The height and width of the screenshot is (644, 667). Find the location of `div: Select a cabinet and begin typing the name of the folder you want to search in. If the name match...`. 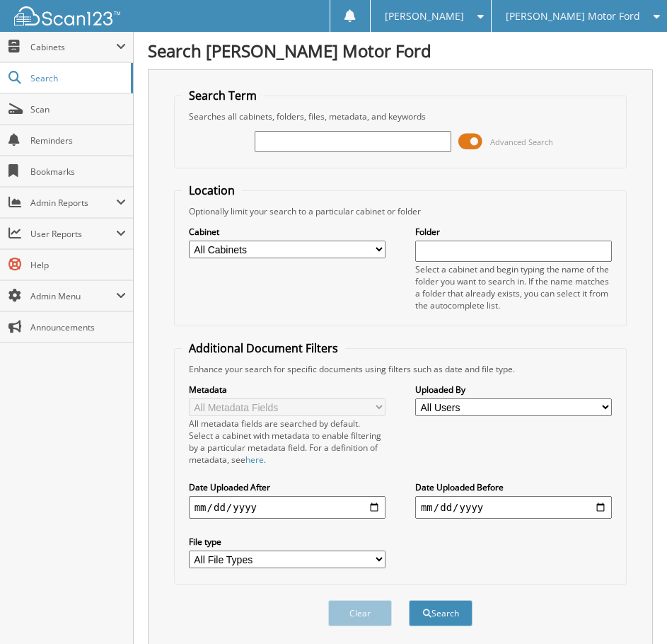

div: Select a cabinet and begin typing the name of the folder you want to search in. If the name match... is located at coordinates (513, 287).